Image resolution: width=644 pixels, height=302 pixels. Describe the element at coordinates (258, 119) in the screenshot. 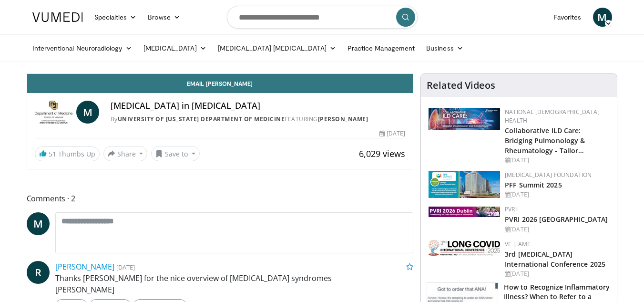

I see `div: By FEATURING` at that location.